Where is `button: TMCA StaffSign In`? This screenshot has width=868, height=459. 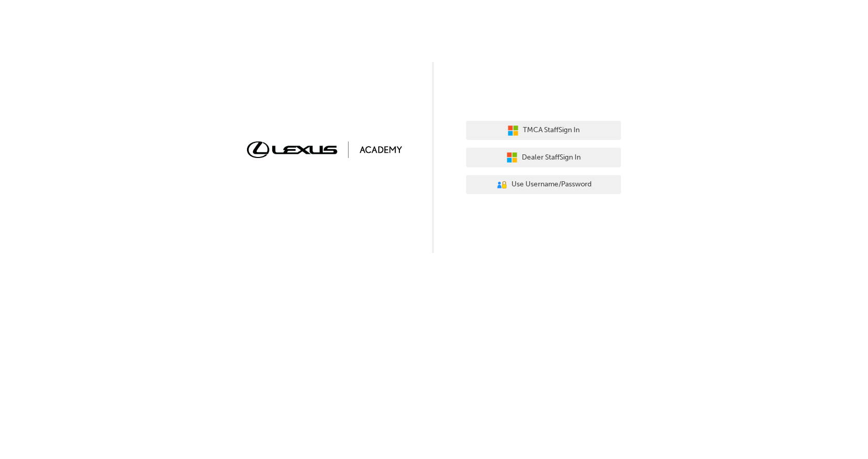
button: TMCA StaffSign In is located at coordinates (543, 130).